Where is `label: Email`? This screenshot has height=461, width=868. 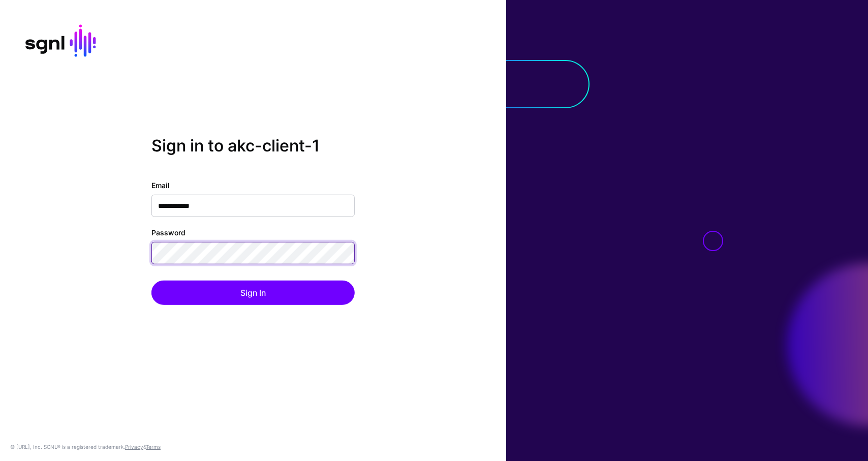
label: Email is located at coordinates (160, 185).